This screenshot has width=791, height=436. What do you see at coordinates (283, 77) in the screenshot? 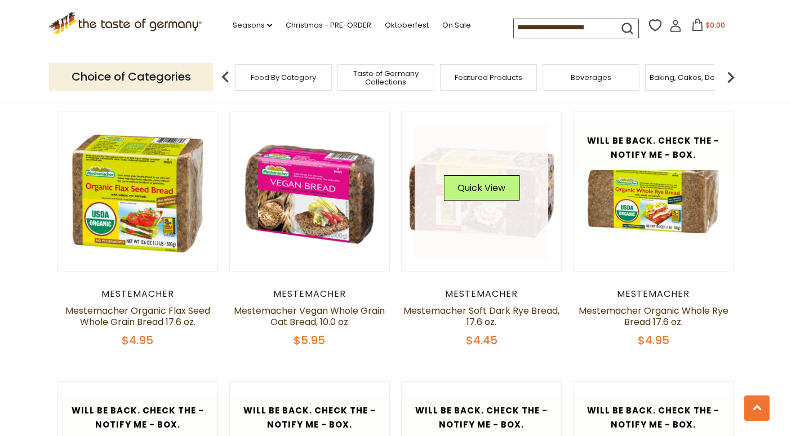
I see `span: Food By Category` at bounding box center [283, 77].